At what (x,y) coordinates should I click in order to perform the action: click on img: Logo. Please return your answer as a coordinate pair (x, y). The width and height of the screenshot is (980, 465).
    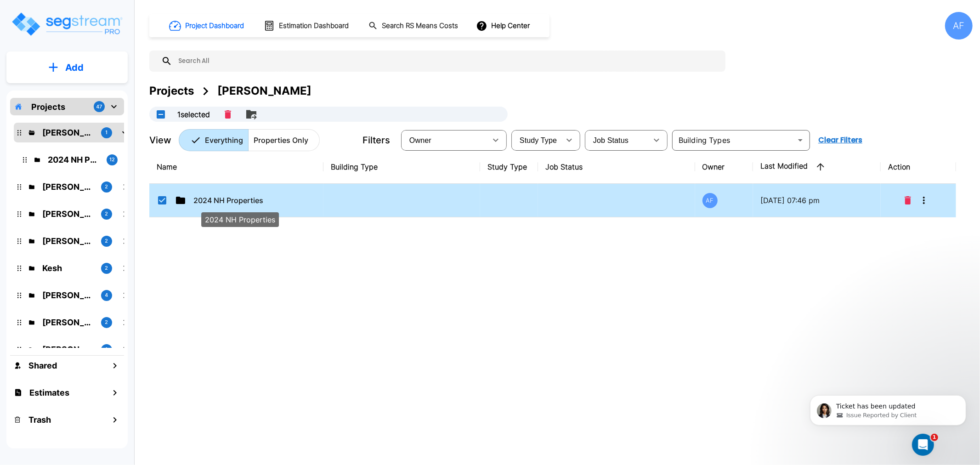
    Looking at the image, I should click on (67, 24).